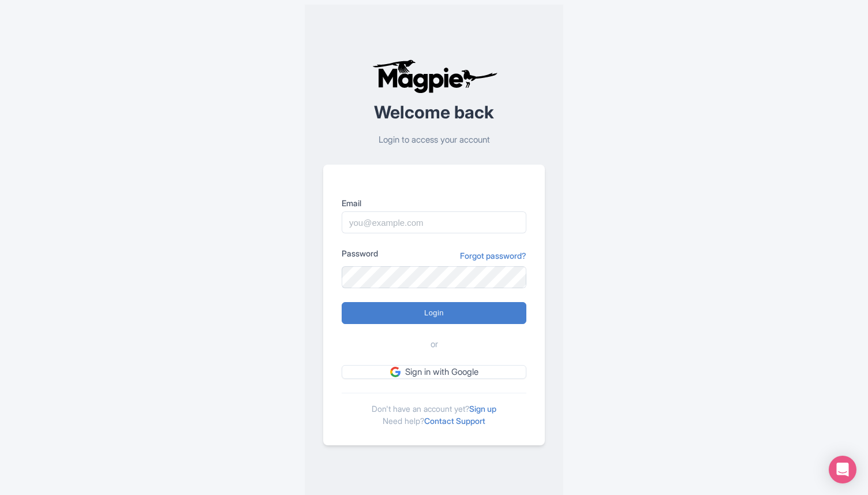 The image size is (868, 495). I want to click on a: Sign up, so click(482, 409).